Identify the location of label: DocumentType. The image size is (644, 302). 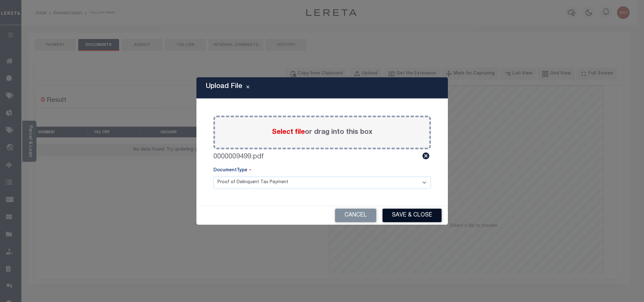
(232, 171).